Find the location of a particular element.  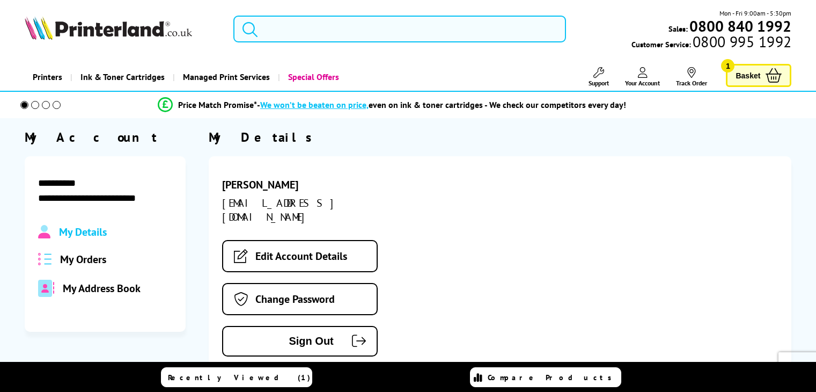

a: Compare Products is located at coordinates (546, 377).